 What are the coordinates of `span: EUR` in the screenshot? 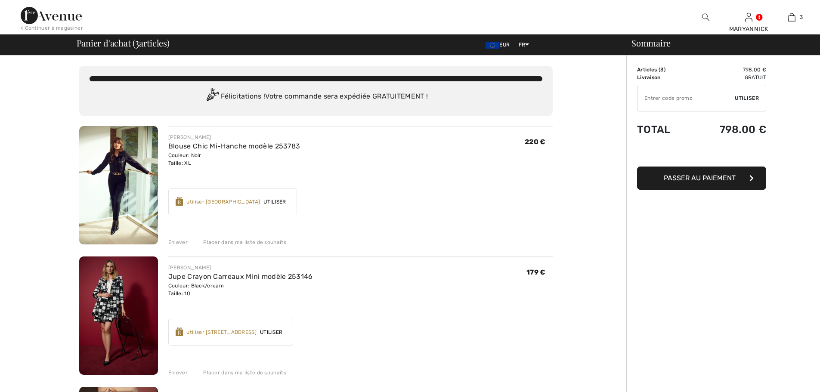 It's located at (500, 45).